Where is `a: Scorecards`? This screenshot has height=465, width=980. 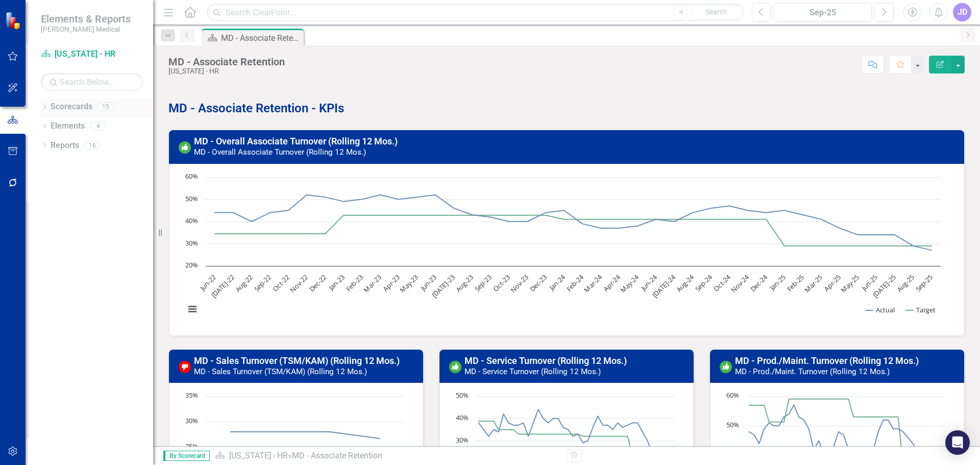
a: Scorecards is located at coordinates (71, 106).